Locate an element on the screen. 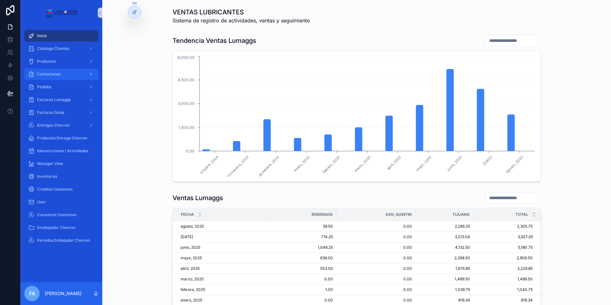 The width and height of the screenshot is (611, 305). a: Catalogo Clientes is located at coordinates (61, 49).